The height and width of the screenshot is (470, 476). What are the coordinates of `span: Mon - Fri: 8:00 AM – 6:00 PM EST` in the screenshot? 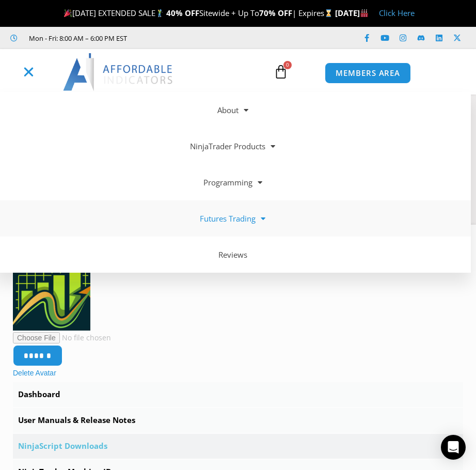 It's located at (77, 38).